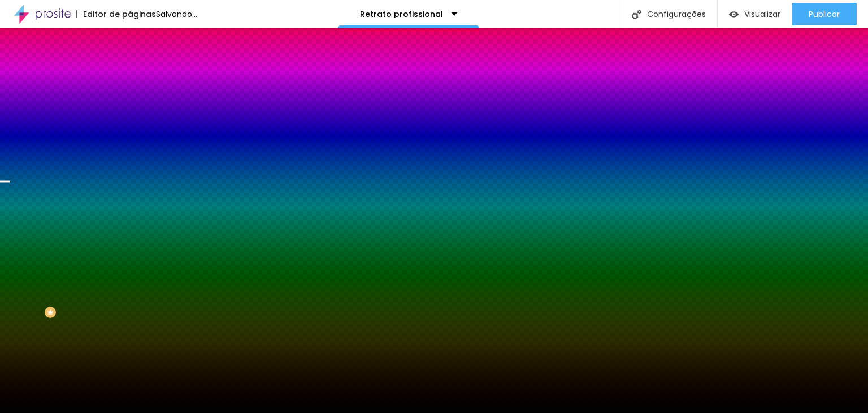  Describe the element at coordinates (401, 14) in the screenshot. I see `p: Retrato profissional` at that location.